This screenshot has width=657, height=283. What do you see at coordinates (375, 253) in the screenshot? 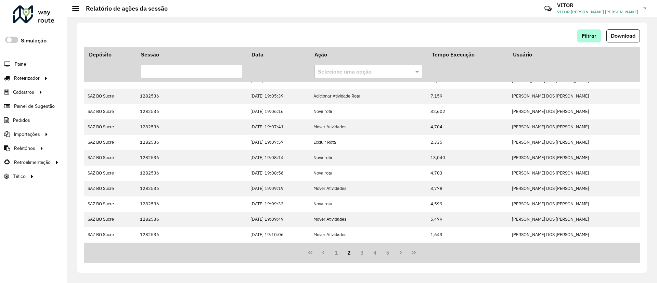
I see `button: 4` at bounding box center [375, 253].